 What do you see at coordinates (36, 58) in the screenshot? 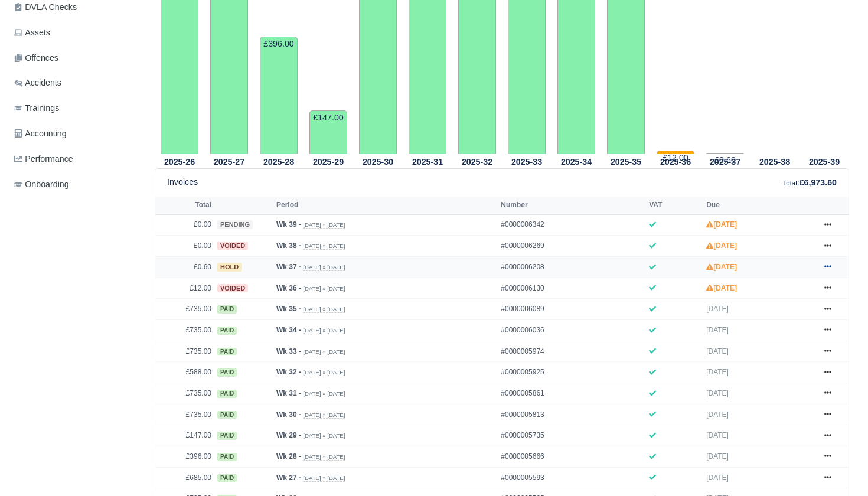
I see `span: Offences` at bounding box center [36, 58].